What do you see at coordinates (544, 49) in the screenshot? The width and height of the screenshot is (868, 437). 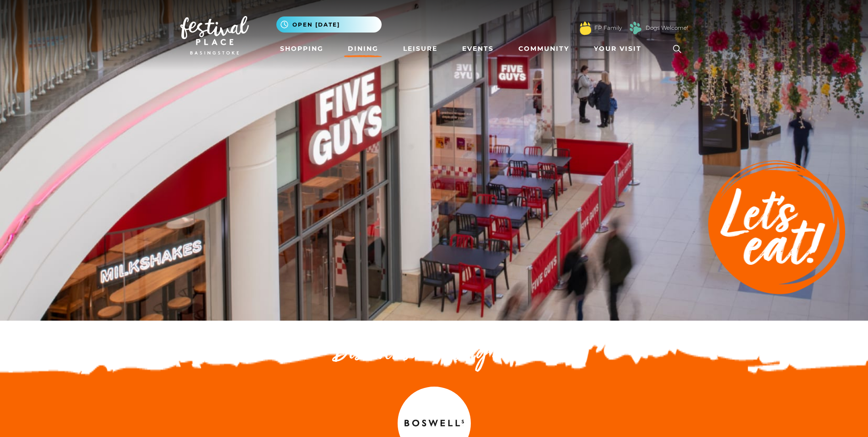 I see `a: Community` at bounding box center [544, 49].